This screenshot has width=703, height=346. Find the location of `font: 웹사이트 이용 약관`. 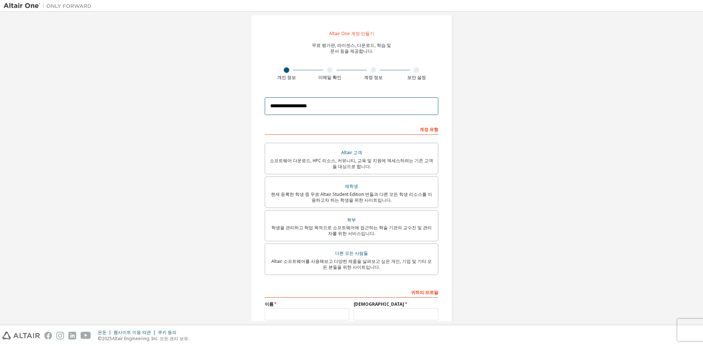

font: 웹사이트 이용 약관 is located at coordinates (132, 332).